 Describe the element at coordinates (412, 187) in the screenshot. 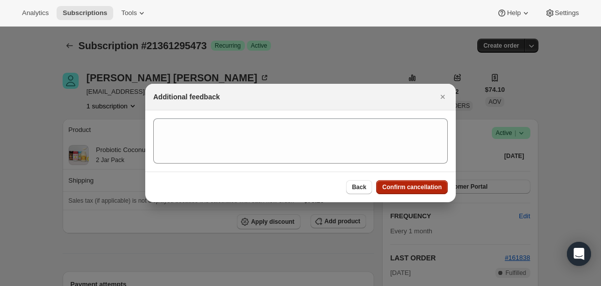

I see `button: Confirm cancellation` at that location.